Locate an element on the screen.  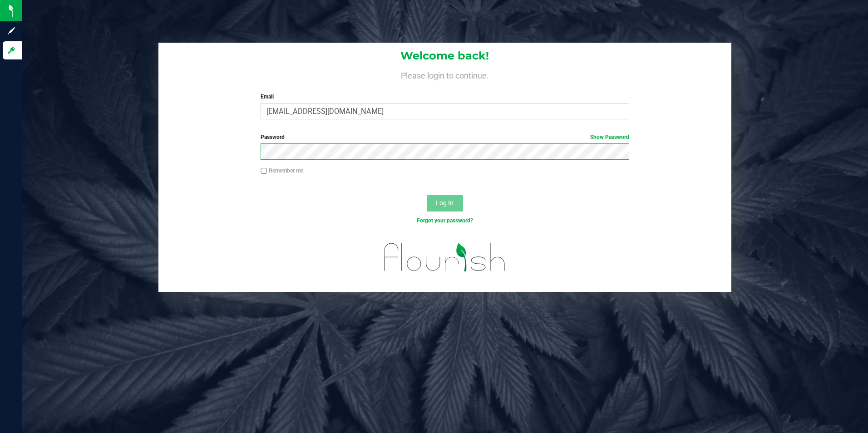
input: Remember me is located at coordinates (264, 172).